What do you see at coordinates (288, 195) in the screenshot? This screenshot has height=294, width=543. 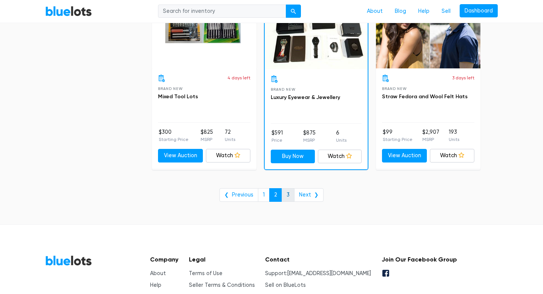 I see `a: 3` at bounding box center [288, 195].